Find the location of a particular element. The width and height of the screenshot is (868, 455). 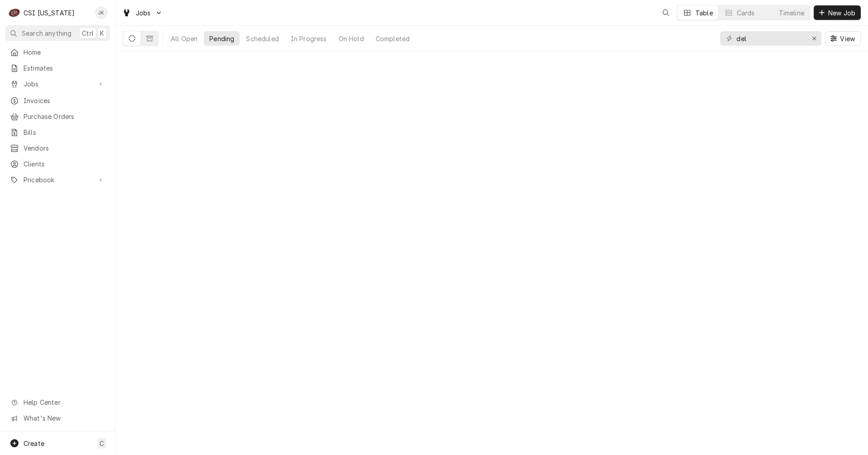

span: Create is located at coordinates (34, 443).